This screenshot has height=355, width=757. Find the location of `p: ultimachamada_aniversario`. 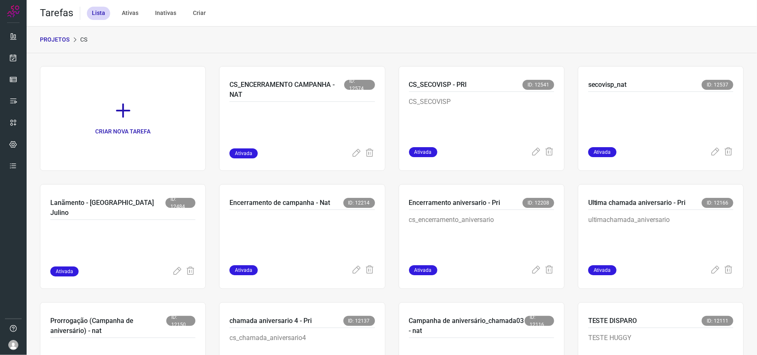

p: ultimachamada_aniversario is located at coordinates (651, 236).